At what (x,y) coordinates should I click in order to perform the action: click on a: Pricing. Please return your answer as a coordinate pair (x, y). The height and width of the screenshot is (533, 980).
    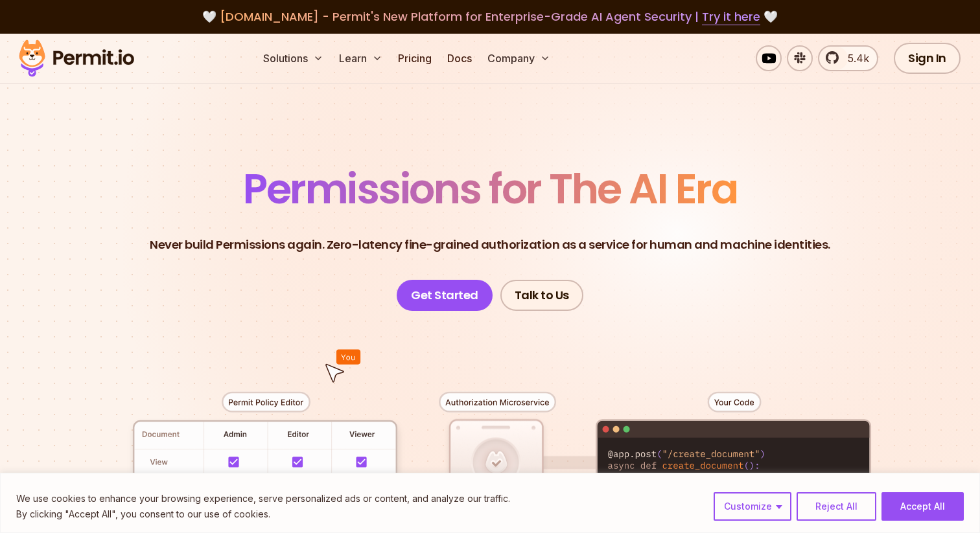
    Looking at the image, I should click on (414, 59).